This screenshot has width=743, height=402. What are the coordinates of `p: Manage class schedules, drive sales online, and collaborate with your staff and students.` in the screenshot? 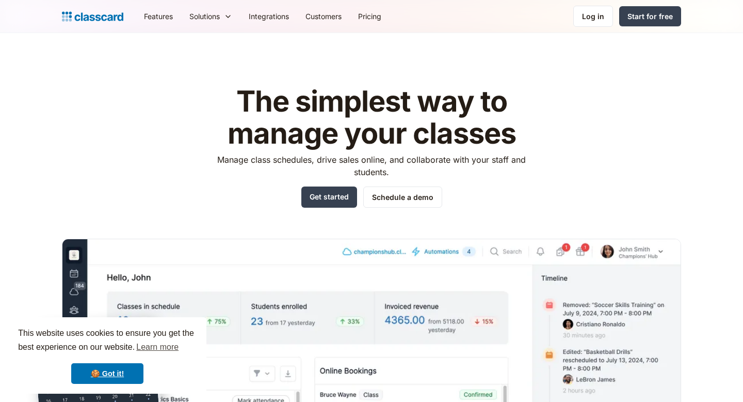 It's located at (372, 166).